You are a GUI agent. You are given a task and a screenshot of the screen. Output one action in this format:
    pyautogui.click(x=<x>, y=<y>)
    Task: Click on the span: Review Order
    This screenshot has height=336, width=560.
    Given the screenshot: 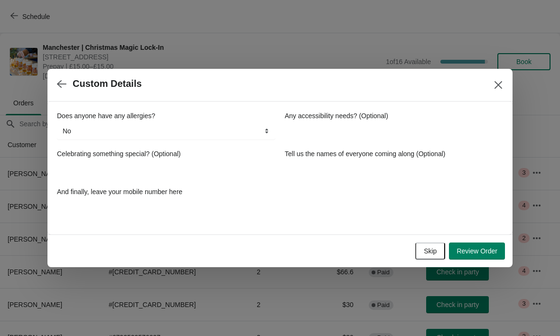 What is the action you would take?
    pyautogui.click(x=477, y=251)
    